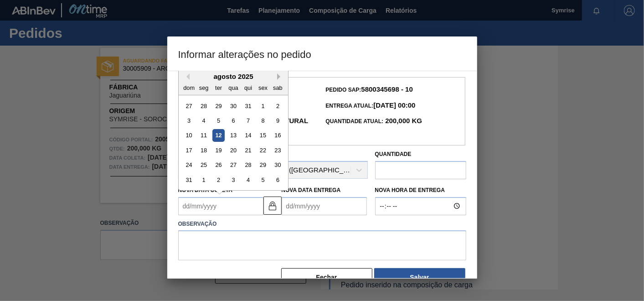  Describe the element at coordinates (203, 165) in the screenshot. I see `div: Choose segunda-feira, 25 de agosto de 2025` at that location.